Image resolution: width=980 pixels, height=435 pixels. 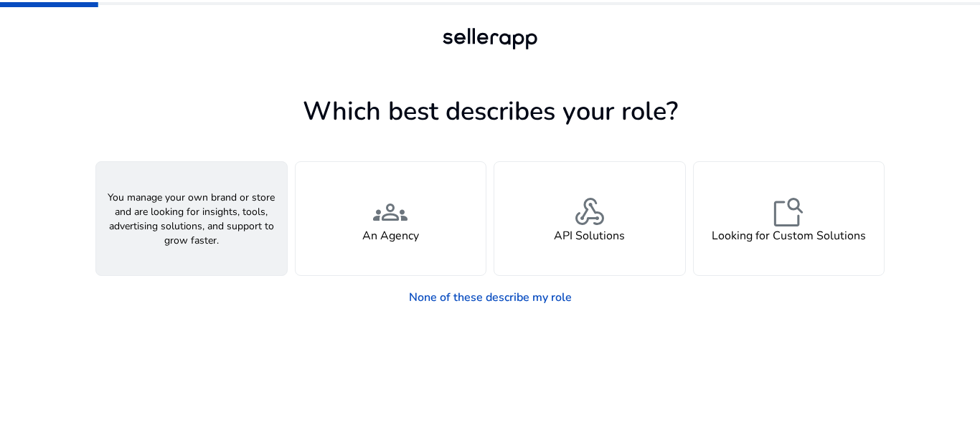 I want to click on button: groupsAn Agency, so click(x=391, y=219).